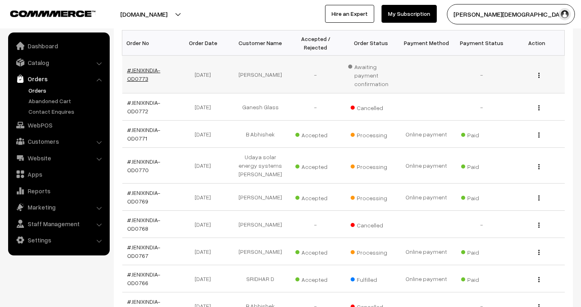  Describe the element at coordinates (261, 279) in the screenshot. I see `td: SRIDHAR D` at that location.